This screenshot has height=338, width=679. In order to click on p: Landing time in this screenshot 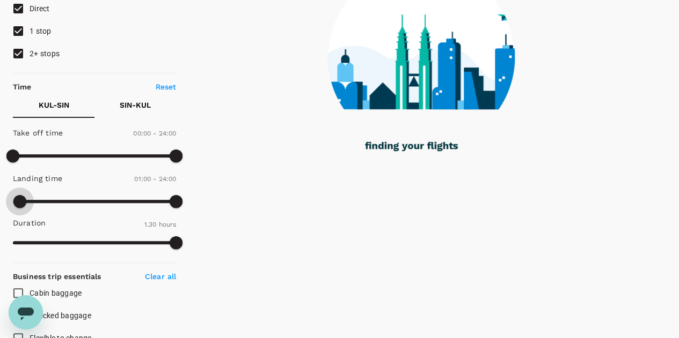, I will do `click(38, 179)`.